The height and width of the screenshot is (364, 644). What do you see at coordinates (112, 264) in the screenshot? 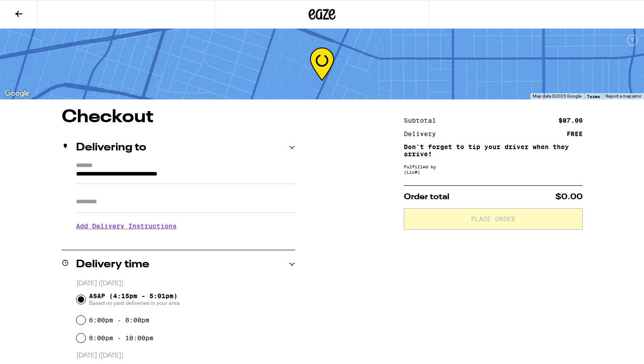
I see `h2: Delivery time` at bounding box center [112, 264].